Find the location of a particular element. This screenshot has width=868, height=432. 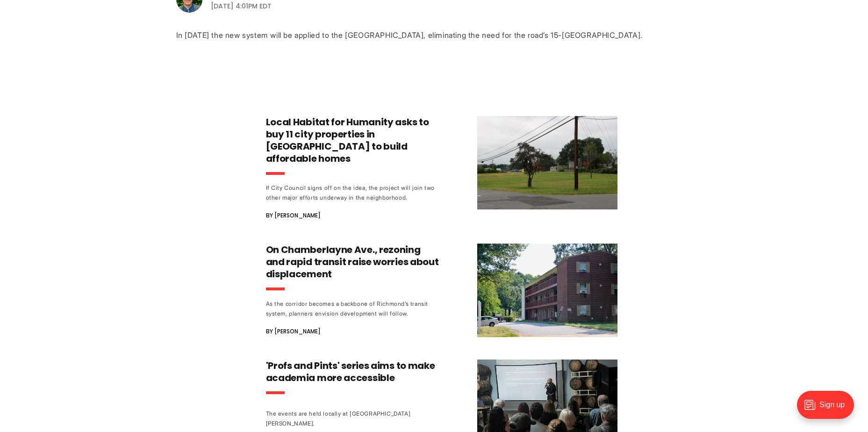

a: On Chamberlayne Ave., rezoning and rapid transit raise worries about displacement As the corridor... is located at coordinates (442, 291).